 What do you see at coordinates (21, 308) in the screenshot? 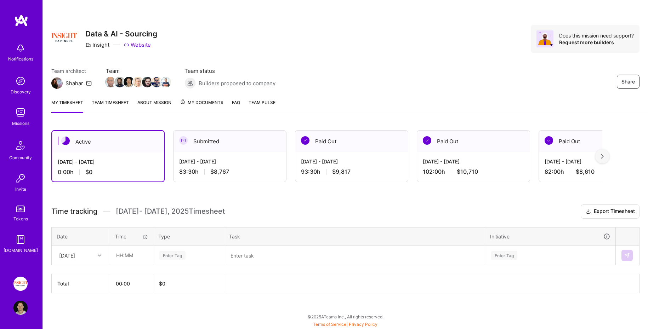
I see `img: User Avatar` at bounding box center [21, 308].